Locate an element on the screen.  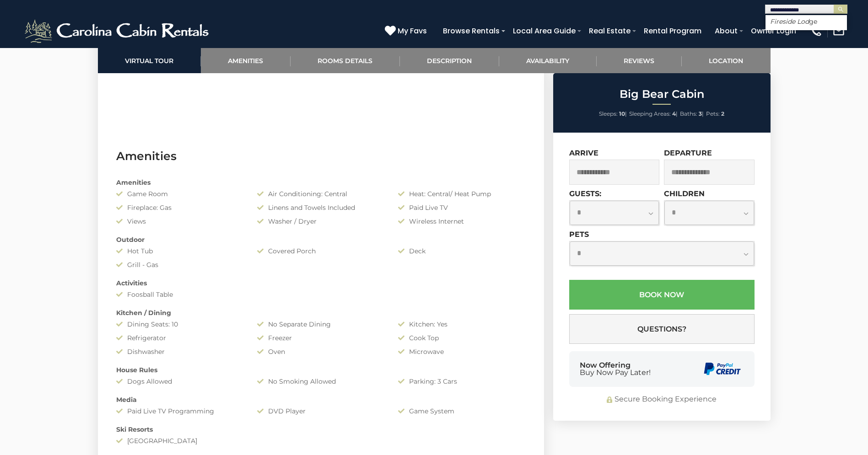
div: Hot Tub is located at coordinates (180, 251).